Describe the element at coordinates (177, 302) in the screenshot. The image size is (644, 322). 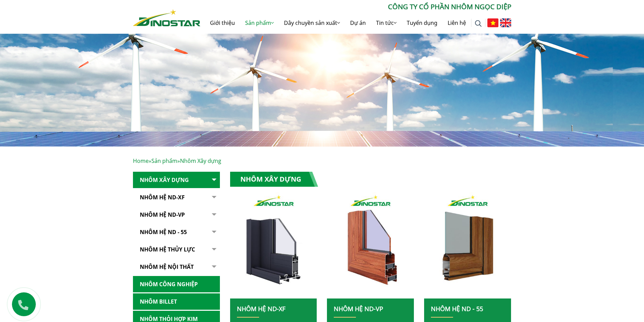
I see `a: Nhôm Billet` at that location.